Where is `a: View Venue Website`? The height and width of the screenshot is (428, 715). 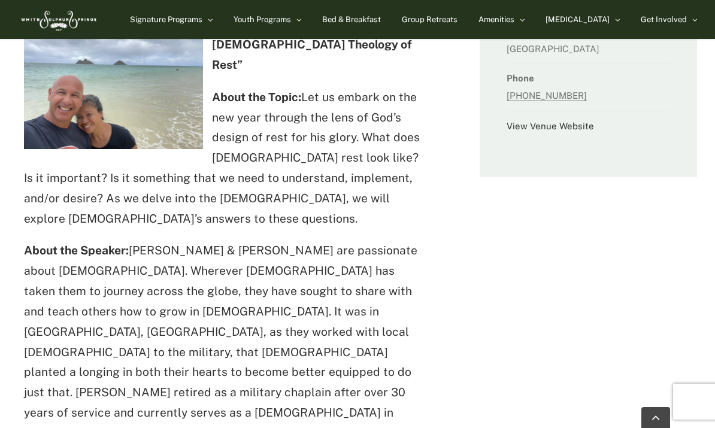 a: View Venue Website is located at coordinates (550, 126).